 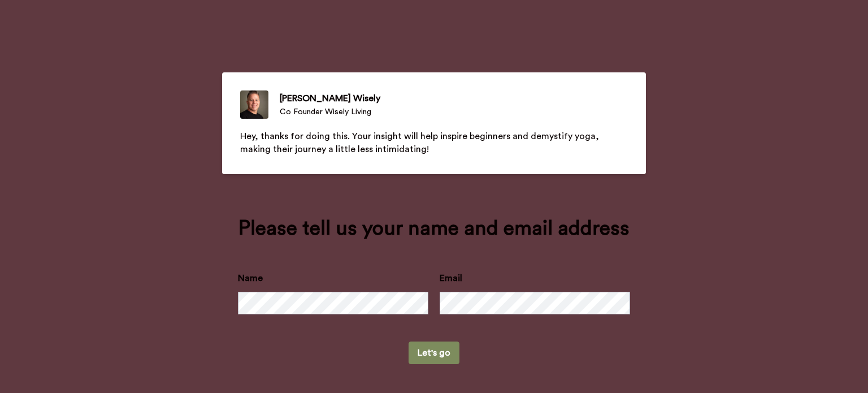 I want to click on img: Co Founder Wisely Living, so click(x=255, y=105).